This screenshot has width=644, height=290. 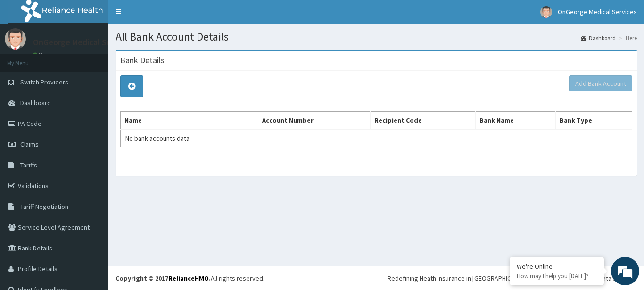 What do you see at coordinates (422, 121) in the screenshot?
I see `th: Recipient Code` at bounding box center [422, 121].